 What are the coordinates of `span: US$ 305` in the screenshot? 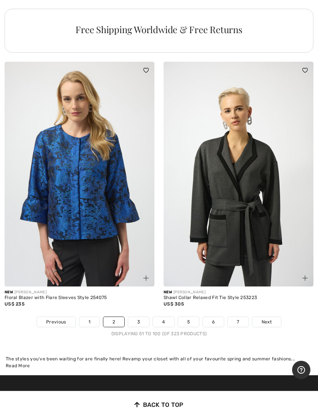 It's located at (173, 304).